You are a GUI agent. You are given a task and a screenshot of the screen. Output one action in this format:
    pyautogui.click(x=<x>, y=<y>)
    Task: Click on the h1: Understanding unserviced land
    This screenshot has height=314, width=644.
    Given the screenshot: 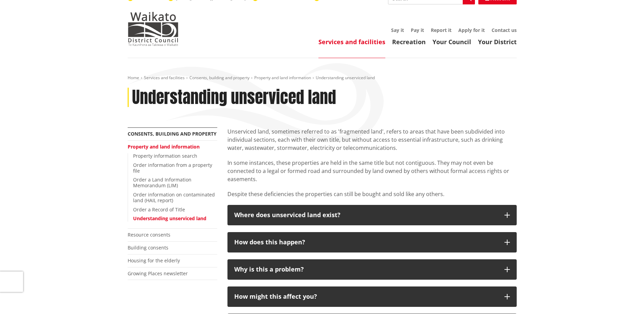 What is the action you would take?
    pyautogui.click(x=234, y=98)
    